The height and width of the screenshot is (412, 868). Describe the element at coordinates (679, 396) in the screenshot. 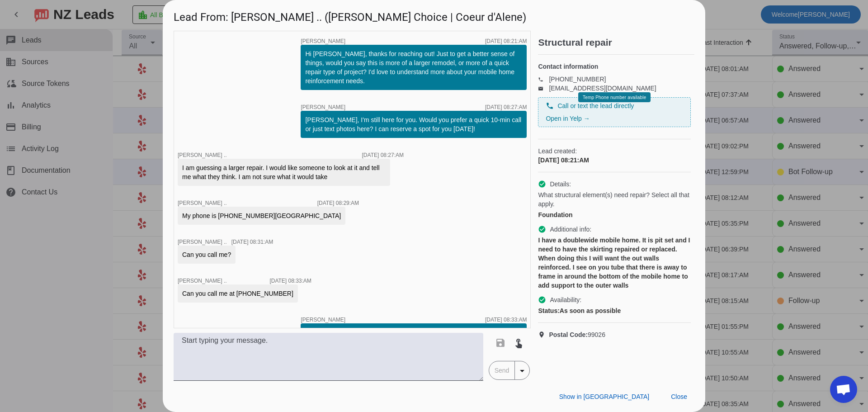

I see `span: Close` at that location.